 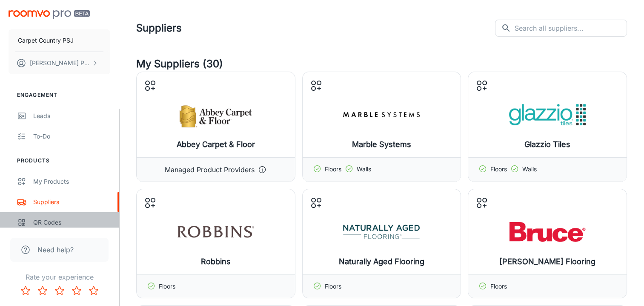 What do you see at coordinates (59, 290) in the screenshot?
I see `button: Rate 3 star` at bounding box center [59, 290].